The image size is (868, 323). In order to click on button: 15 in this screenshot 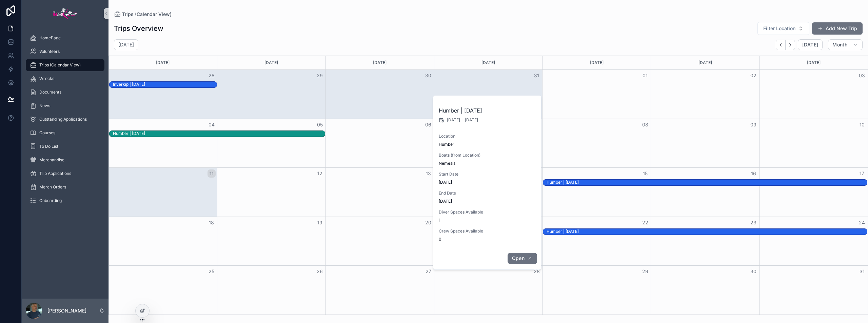, I will do `click(645, 173)`.